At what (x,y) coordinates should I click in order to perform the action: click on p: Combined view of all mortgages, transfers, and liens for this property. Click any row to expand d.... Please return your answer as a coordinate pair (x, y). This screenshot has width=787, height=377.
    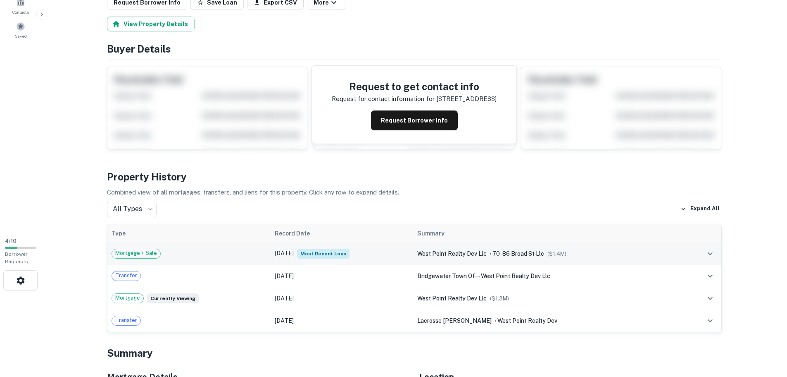
    Looking at the image, I should click on (415, 192).